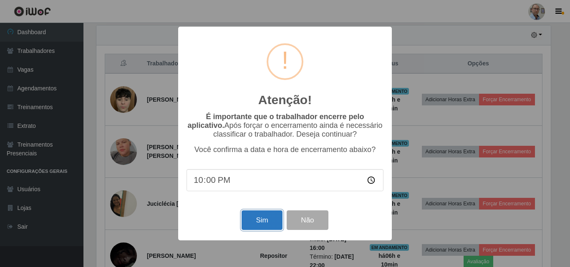 Image resolution: width=570 pixels, height=267 pixels. What do you see at coordinates (285, 150) in the screenshot?
I see `p: Você confirma a data e hora de encerramento abaixo?` at bounding box center [285, 150].